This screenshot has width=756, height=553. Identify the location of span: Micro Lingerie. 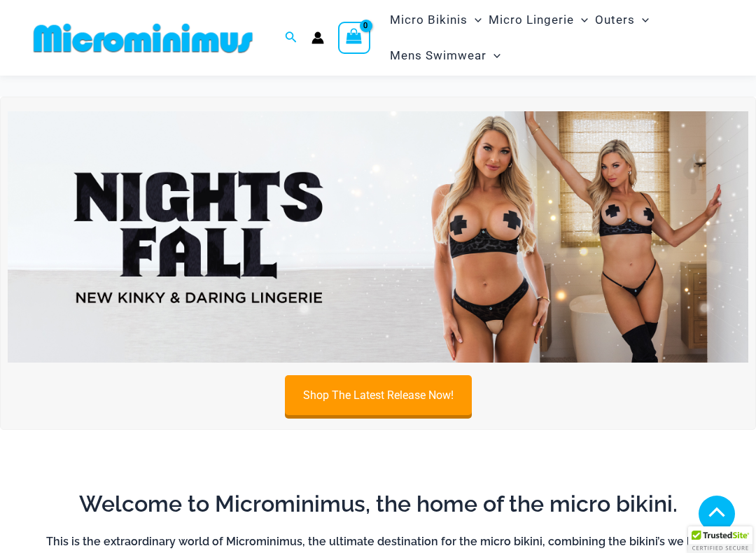
(531, 20).